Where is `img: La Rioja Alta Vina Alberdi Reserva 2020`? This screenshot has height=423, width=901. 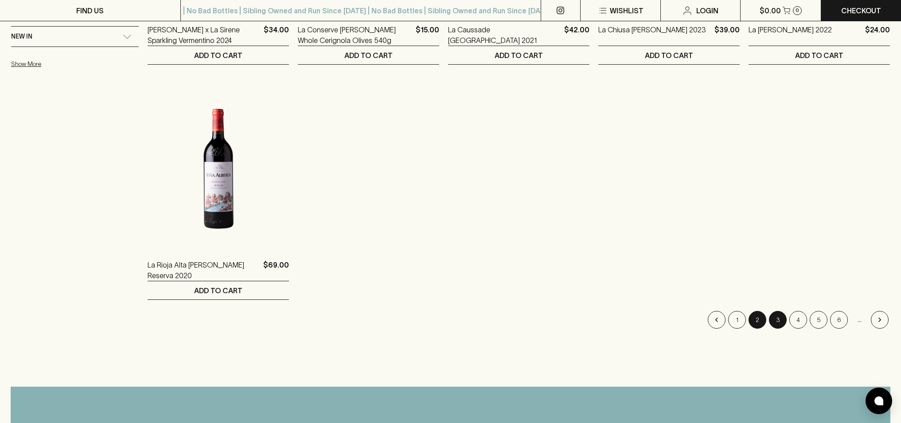 img: La Rioja Alta Vina Alberdi Reserva 2020 is located at coordinates (218, 169).